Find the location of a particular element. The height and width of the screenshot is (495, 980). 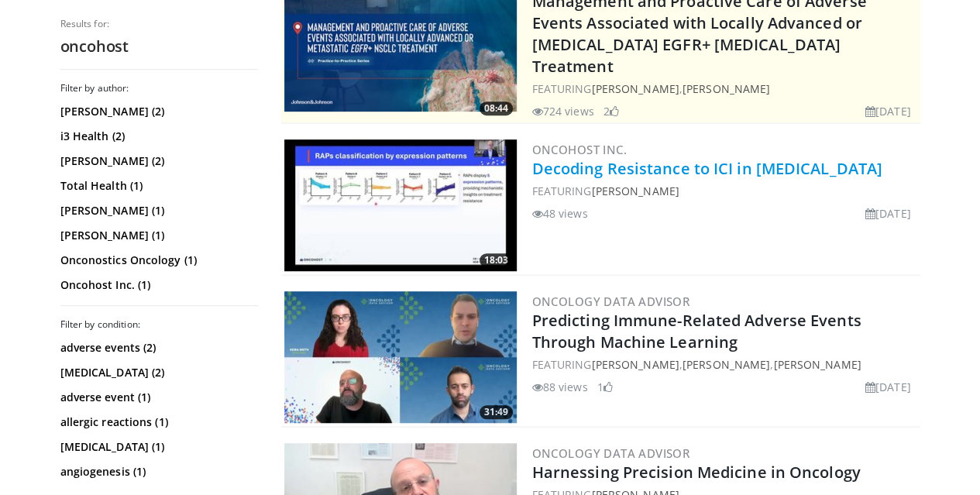

a: allergic reactions (1) is located at coordinates (157, 423).